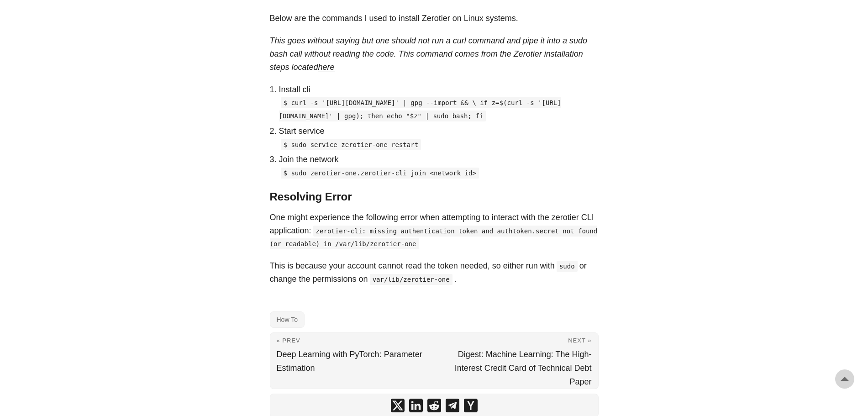  Describe the element at coordinates (439, 90) in the screenshot. I see `p: Install cli` at that location.